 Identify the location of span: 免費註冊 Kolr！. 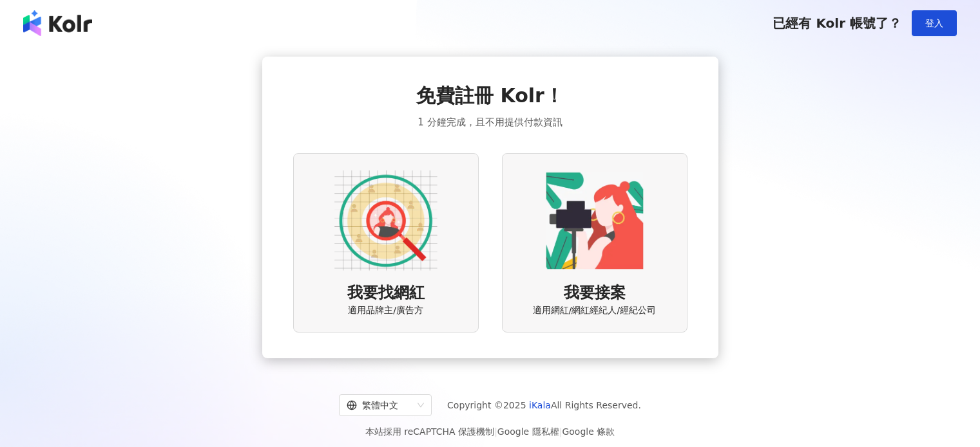
(490, 96).